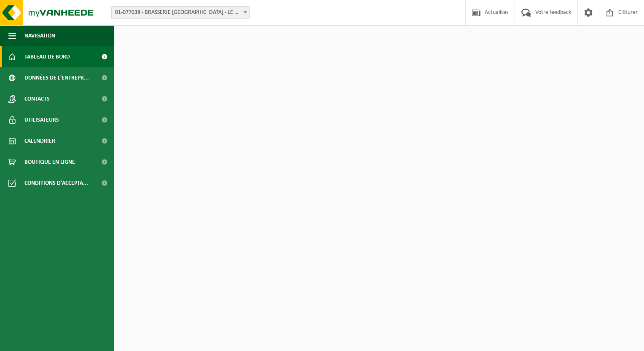 The height and width of the screenshot is (351, 644). I want to click on span: Tableau de bord, so click(47, 57).